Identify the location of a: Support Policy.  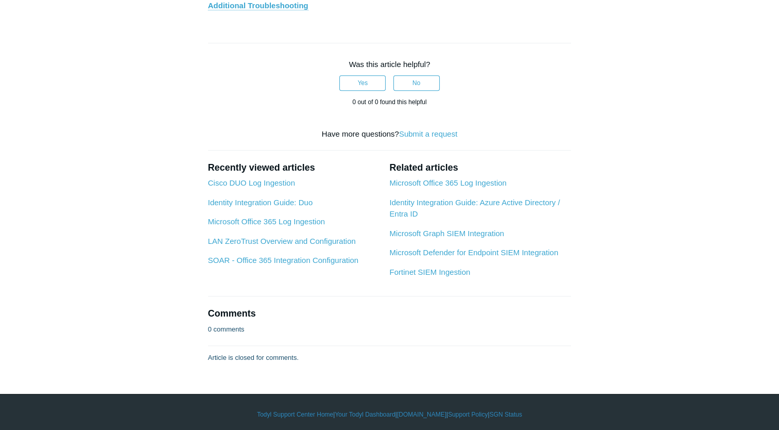
(468, 414).